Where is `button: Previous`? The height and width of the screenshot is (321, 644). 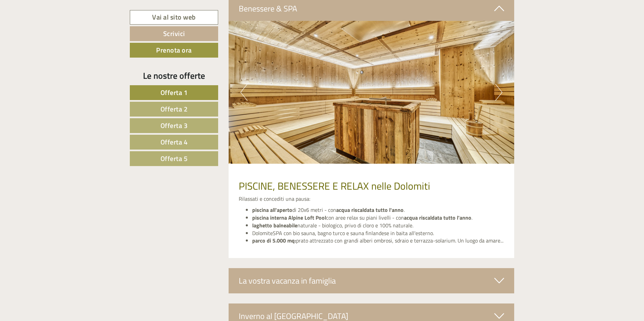
button: Previous is located at coordinates (244, 93).